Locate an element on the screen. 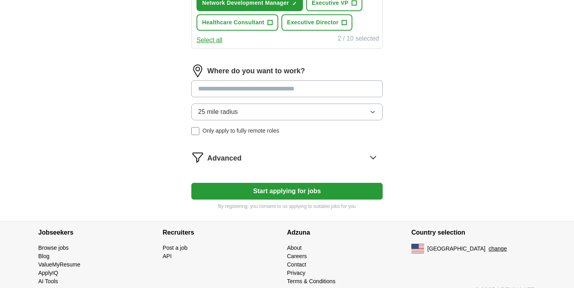 This screenshot has width=574, height=288. span: Healthcare Consultant is located at coordinates (233, 22).